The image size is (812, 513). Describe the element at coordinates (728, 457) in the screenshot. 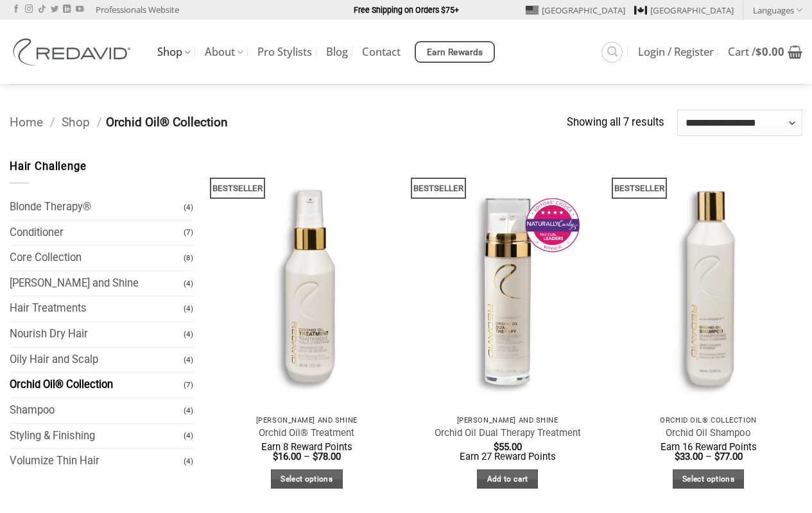

I see `bdi: 77.00` at that location.